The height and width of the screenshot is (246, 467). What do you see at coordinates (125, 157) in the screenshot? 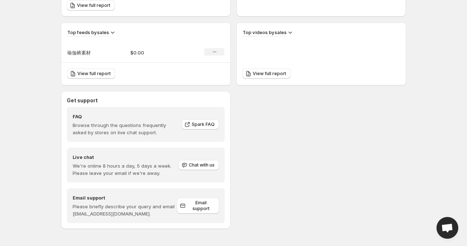
I see `h4: Live chat` at bounding box center [125, 157].